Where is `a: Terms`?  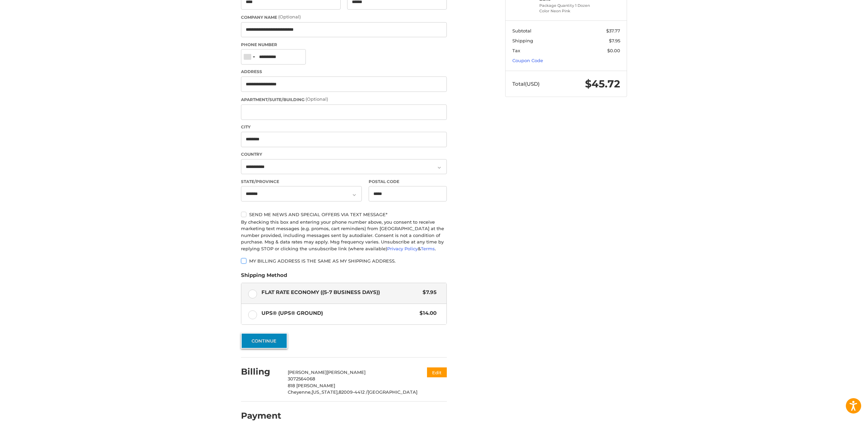
a: Terms is located at coordinates (428, 248).